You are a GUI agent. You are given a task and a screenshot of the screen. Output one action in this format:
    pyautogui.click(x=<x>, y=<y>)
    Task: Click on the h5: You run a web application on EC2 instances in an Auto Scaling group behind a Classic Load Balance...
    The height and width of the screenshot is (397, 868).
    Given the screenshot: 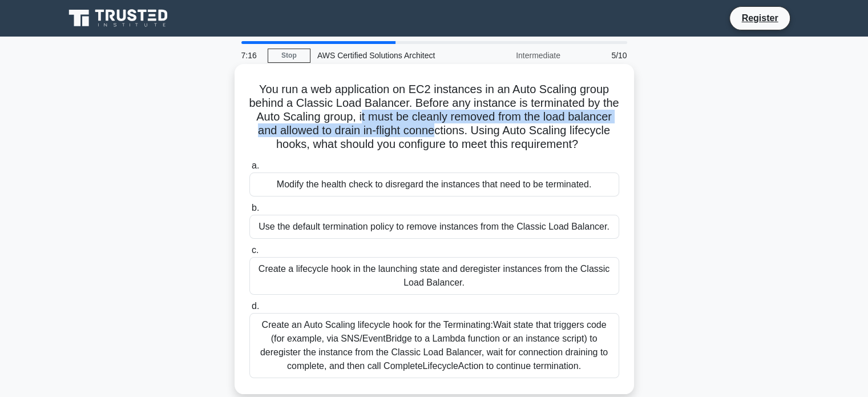 What is the action you would take?
    pyautogui.click(x=434, y=117)
    